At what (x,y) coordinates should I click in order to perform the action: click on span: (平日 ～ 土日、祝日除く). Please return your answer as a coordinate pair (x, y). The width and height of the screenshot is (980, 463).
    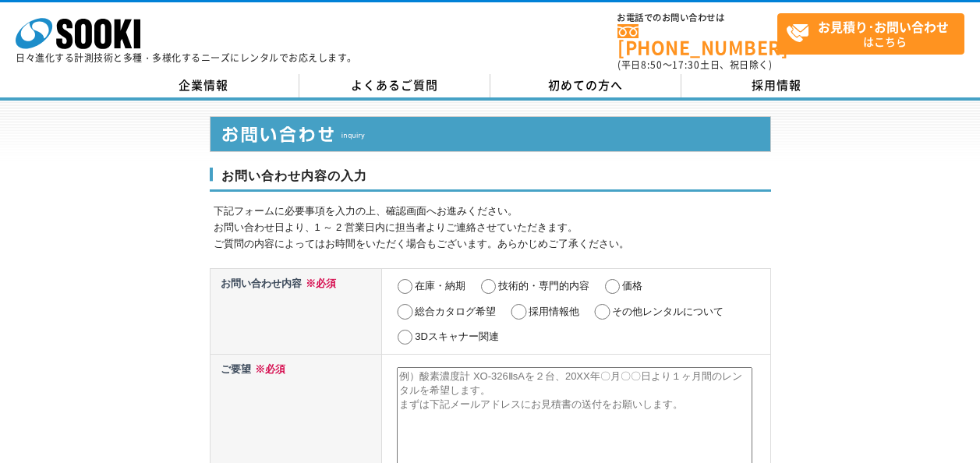
    Looking at the image, I should click on (695, 65).